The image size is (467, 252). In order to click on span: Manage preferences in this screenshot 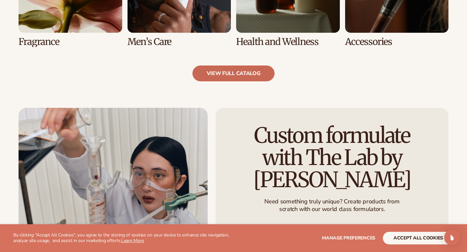, I will do `click(348, 238)`.